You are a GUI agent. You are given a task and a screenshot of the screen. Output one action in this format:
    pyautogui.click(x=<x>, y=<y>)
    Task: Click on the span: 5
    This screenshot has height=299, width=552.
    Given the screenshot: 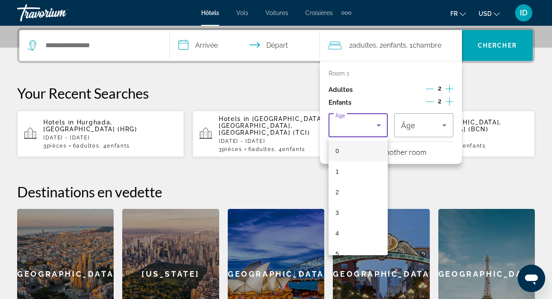 What is the action you would take?
    pyautogui.click(x=337, y=254)
    